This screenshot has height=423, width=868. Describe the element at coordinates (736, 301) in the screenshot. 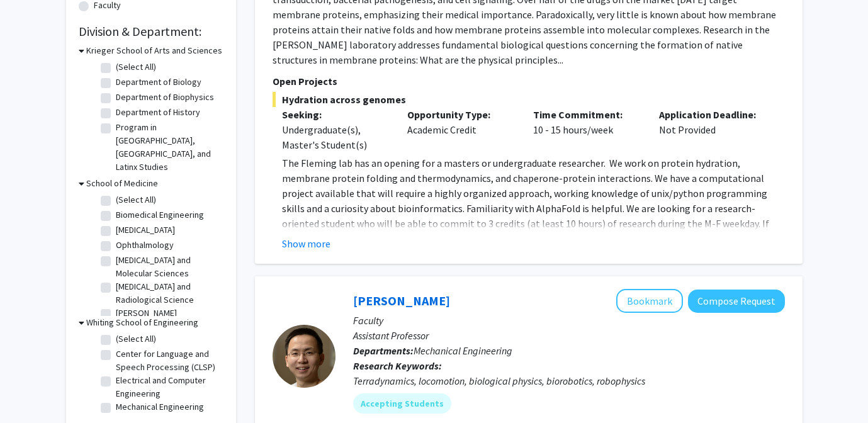

I see `button: Compose Request to Chen Li` at that location.